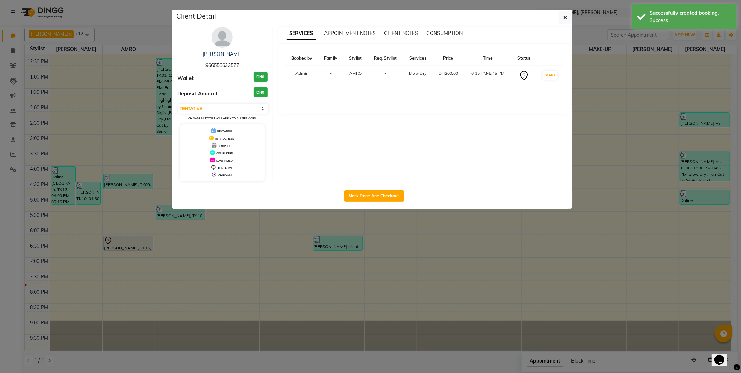 The height and width of the screenshot is (373, 741). Describe the element at coordinates (448, 58) in the screenshot. I see `th: Price` at that location.